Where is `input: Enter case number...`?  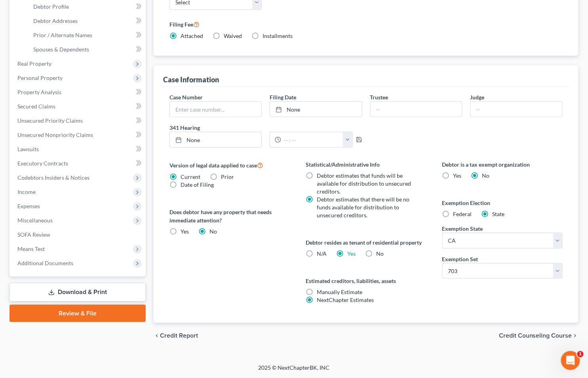 input: Enter case number... is located at coordinates (215, 109).